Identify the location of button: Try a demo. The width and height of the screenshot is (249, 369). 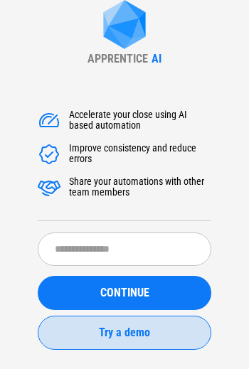
(124, 333).